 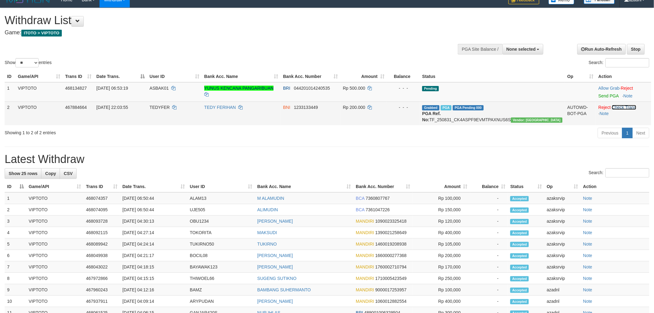 I want to click on td: OBU1234, so click(x=221, y=221).